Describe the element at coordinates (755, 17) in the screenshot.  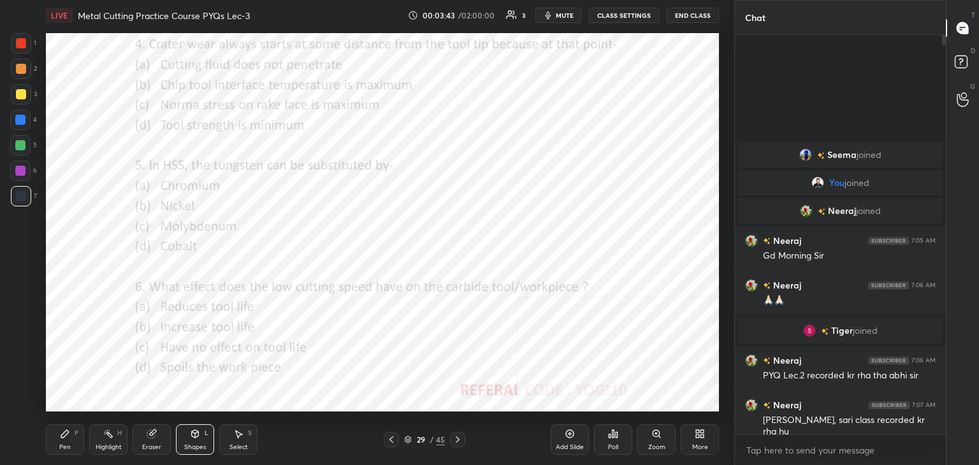
I see `p: Chat` at that location.